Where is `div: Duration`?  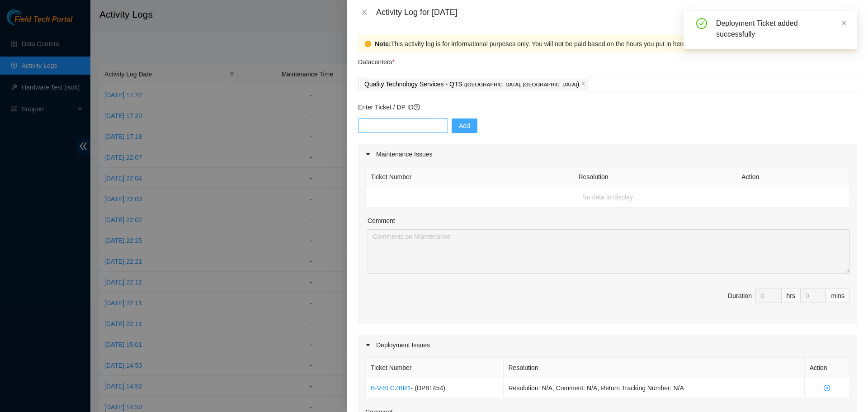 div: Duration is located at coordinates (740, 296).